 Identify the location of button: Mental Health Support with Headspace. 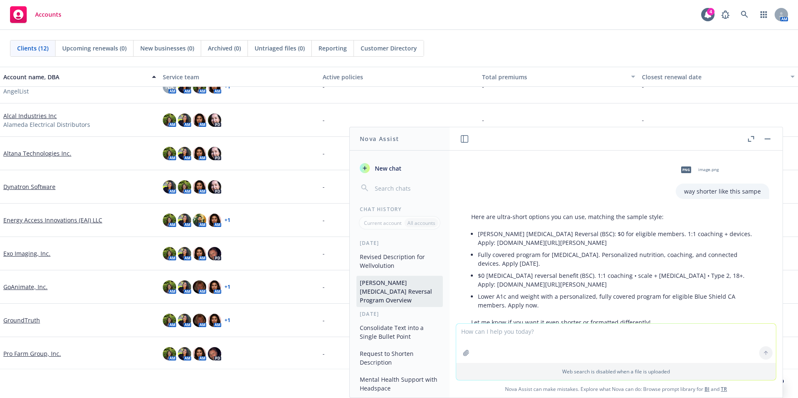
(399, 384).